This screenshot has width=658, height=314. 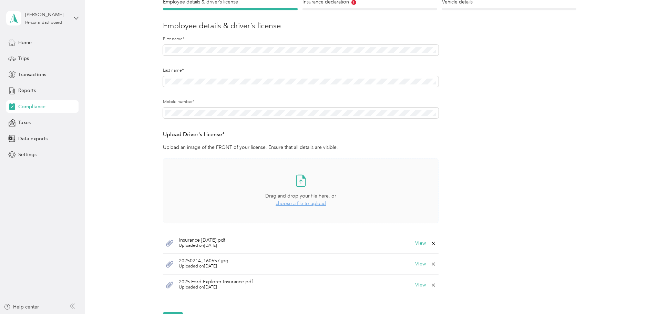 What do you see at coordinates (301, 71) in the screenshot?
I see `label: Last name*` at bounding box center [301, 71].